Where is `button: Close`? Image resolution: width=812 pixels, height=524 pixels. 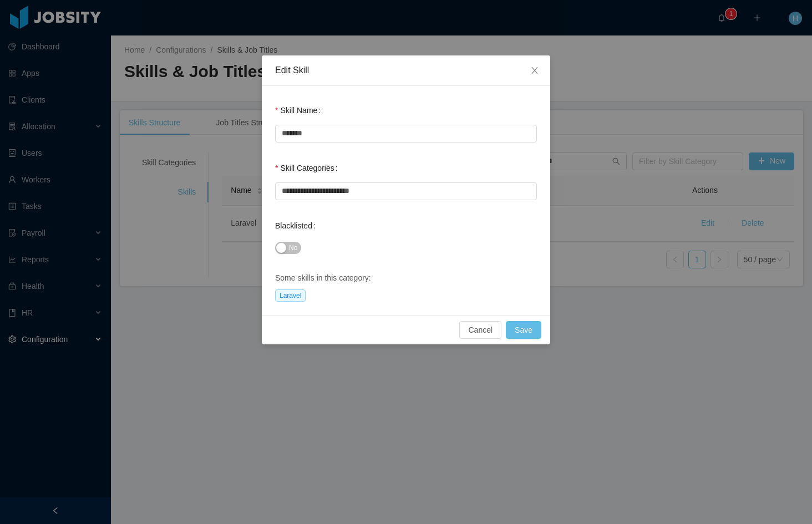 button: Close is located at coordinates (534, 71).